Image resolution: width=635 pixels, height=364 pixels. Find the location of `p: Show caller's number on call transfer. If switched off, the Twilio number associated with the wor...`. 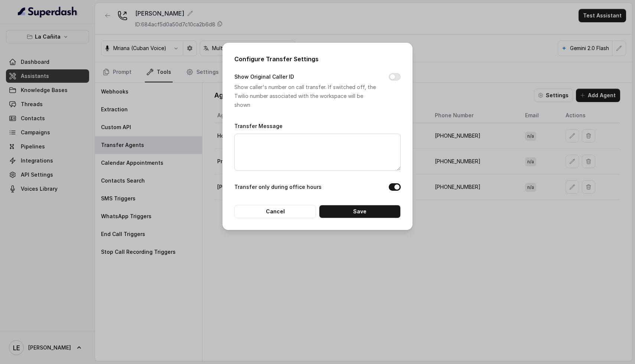

p: Show caller's number on call transfer. If switched off, the Twilio number associated with the wor... is located at coordinates (306, 96).